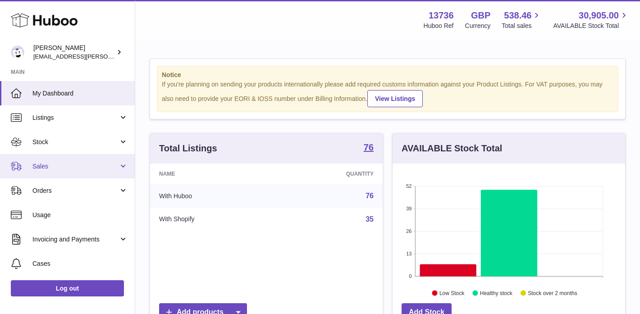  I want to click on th: Name, so click(213, 174).